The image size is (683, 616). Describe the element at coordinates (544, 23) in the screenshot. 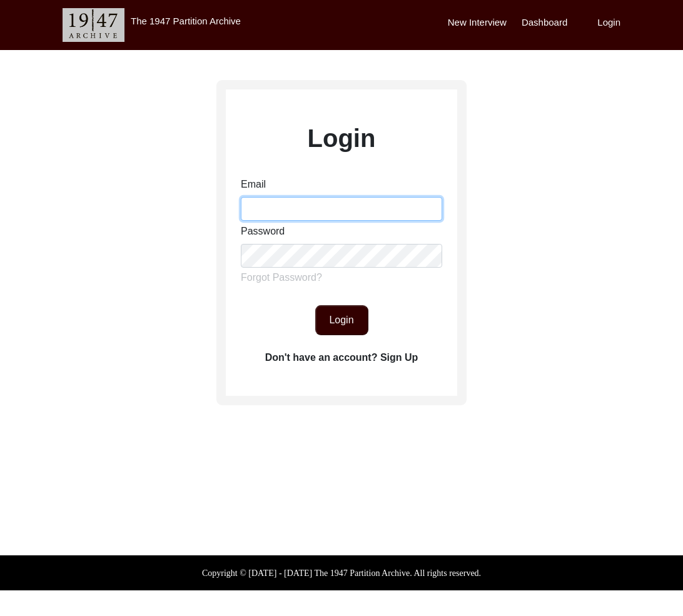

I see `label: Dashboard` at that location.